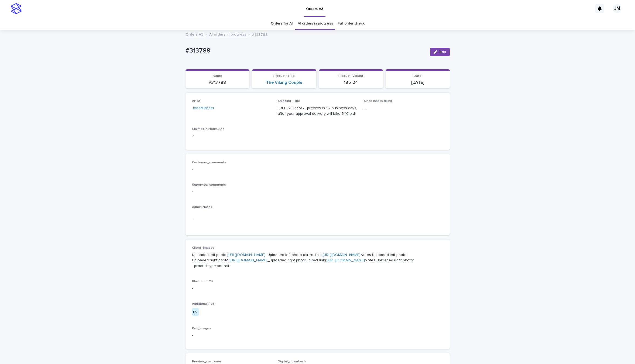 The width and height of the screenshot is (635, 364). Describe the element at coordinates (206, 362) in the screenshot. I see `span: Preview_customer` at that location.